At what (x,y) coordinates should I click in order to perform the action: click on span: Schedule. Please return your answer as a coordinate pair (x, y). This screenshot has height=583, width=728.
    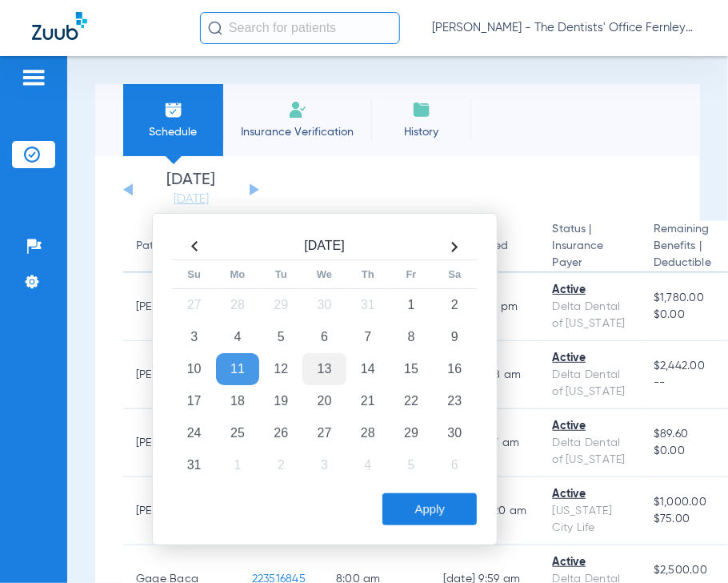
    Looking at the image, I should click on (173, 132).